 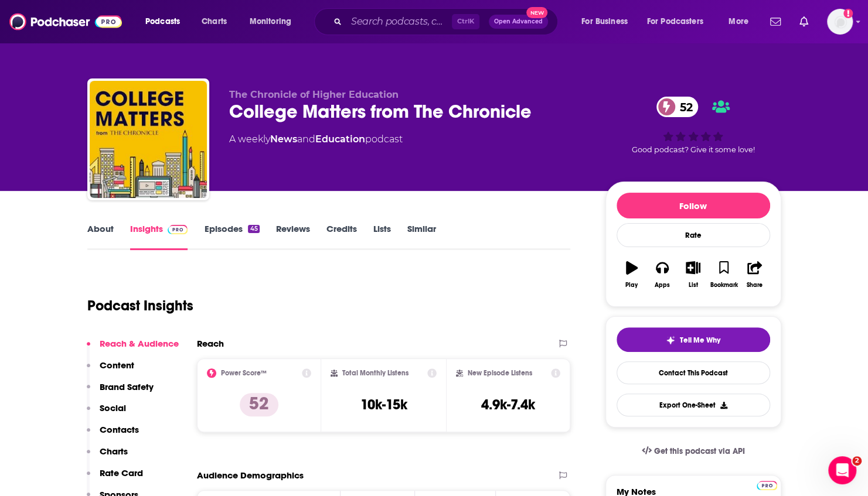 What do you see at coordinates (283, 139) in the screenshot?
I see `a: News` at bounding box center [283, 139].